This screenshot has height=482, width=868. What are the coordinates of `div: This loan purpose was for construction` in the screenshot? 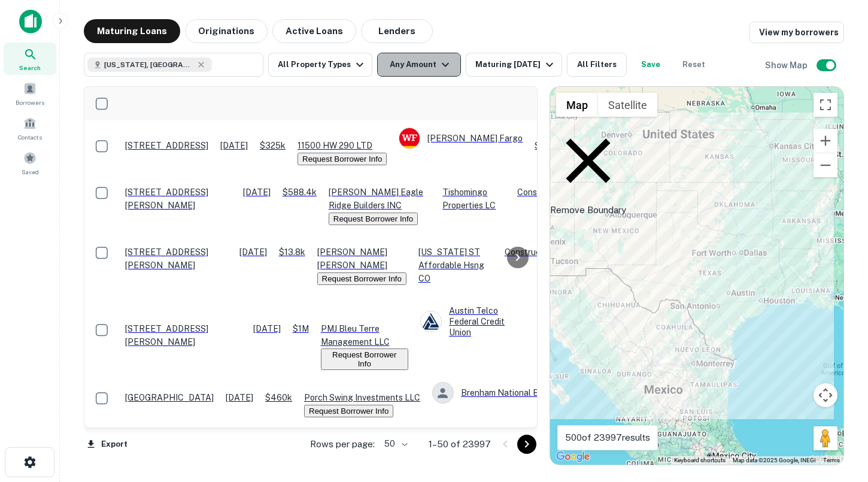 It's located at (530, 252).